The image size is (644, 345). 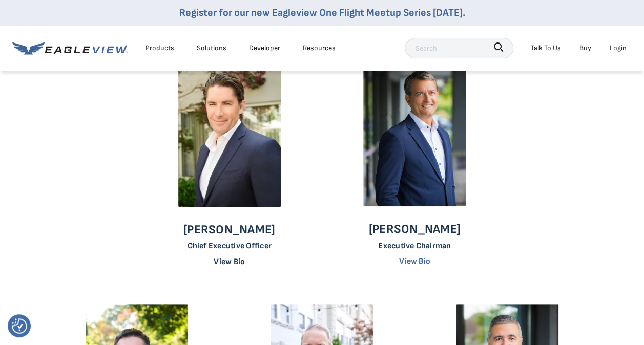 I want to click on button: Consent Preferences, so click(x=19, y=326).